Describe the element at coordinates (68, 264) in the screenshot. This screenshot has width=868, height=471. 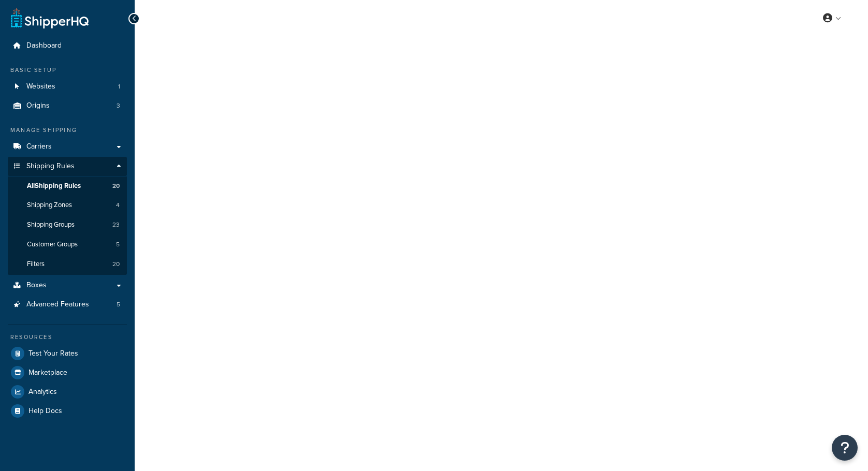
I see `li: Filters` at that location.